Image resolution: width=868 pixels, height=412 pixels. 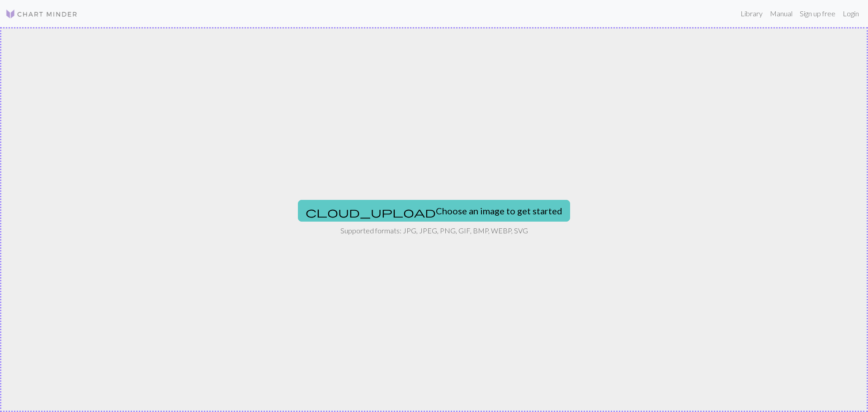 I want to click on img: Logo, so click(x=42, y=14).